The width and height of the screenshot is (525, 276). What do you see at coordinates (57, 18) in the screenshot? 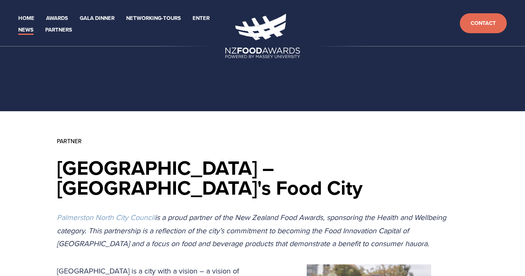
I see `a: Awards` at bounding box center [57, 18].